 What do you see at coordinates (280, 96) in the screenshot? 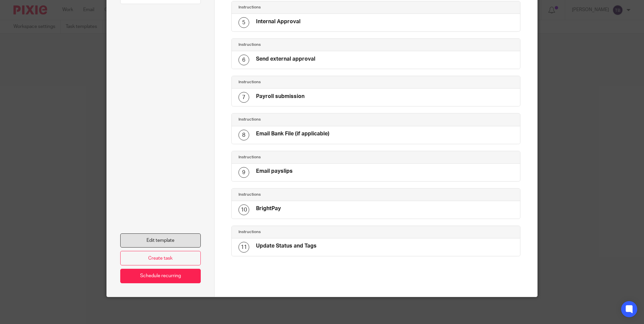
I see `h4: Payroll submission` at bounding box center [280, 96].